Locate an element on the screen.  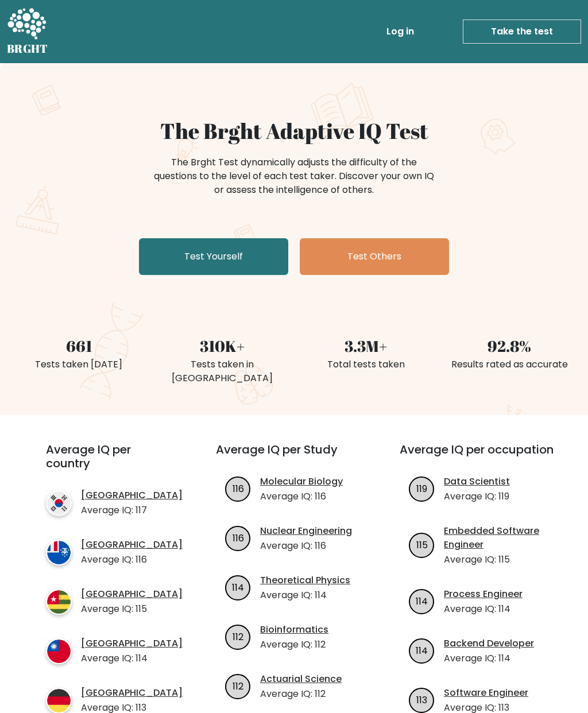
h1: The Brght Adaptive IQ Test is located at coordinates (294, 131).